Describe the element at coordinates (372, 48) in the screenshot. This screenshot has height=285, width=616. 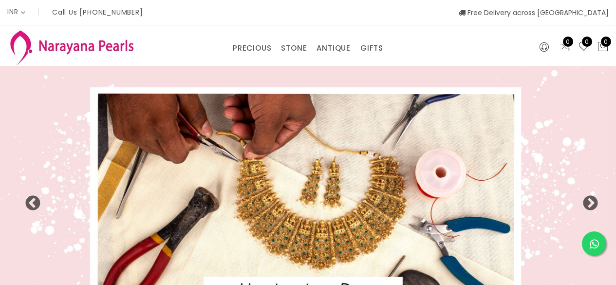
I see `a: GIFTS` at that location.